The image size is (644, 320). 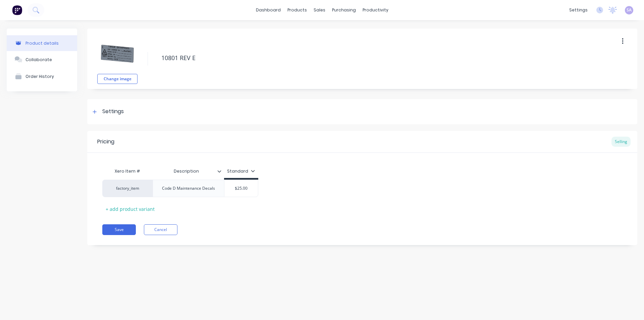 I want to click on a: dashboard, so click(x=268, y=10).